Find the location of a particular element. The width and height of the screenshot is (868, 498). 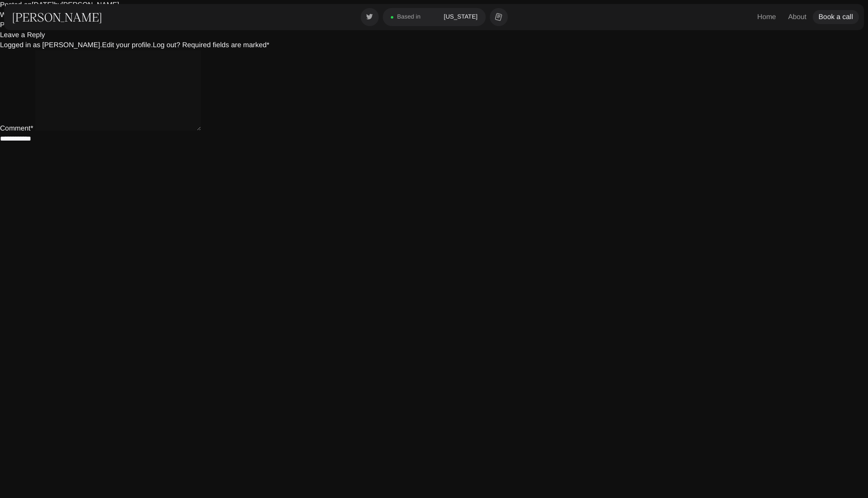

div: About is located at coordinates (797, 17).